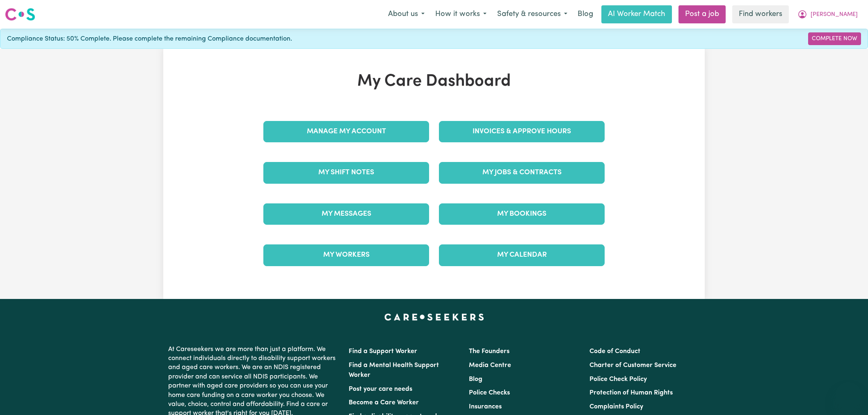 The height and width of the screenshot is (415, 868). I want to click on a: The Founders, so click(489, 352).